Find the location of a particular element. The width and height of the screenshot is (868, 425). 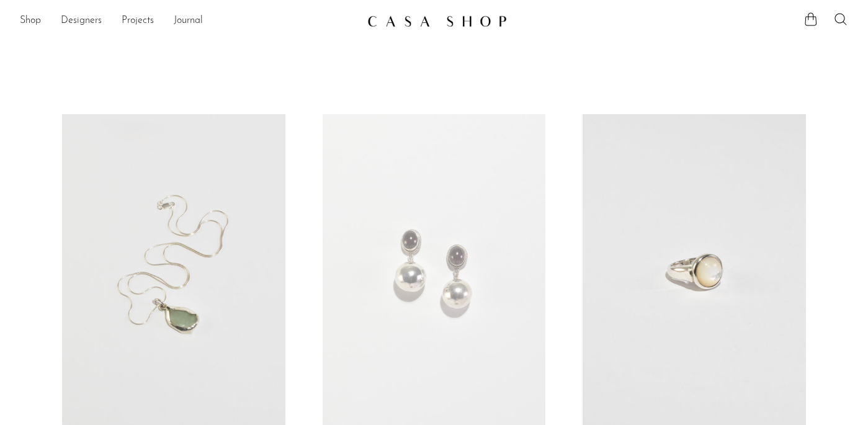

a: Journal is located at coordinates (188, 21).